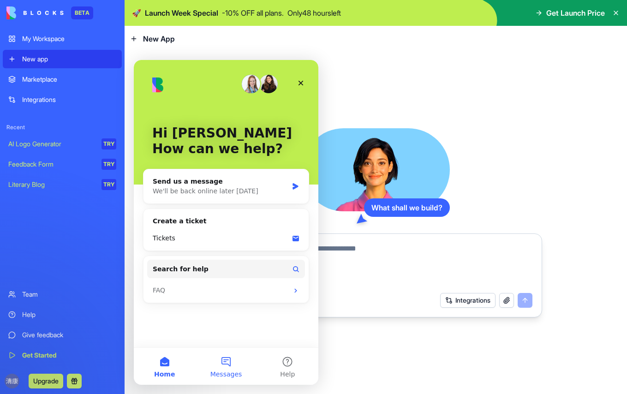 The width and height of the screenshot is (627, 394). What do you see at coordinates (135, 24) in the screenshot?
I see `img: Profile image for Shelly` at bounding box center [135, 24].